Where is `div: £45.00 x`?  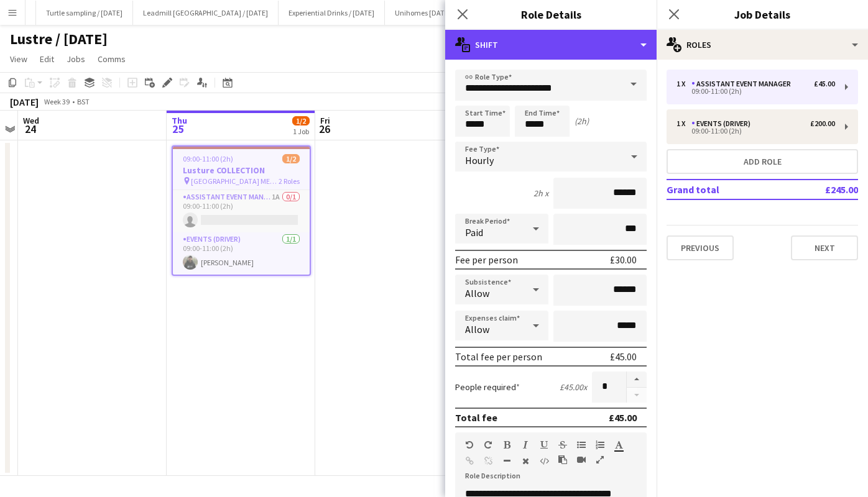 div: £45.00 x is located at coordinates (573, 387).